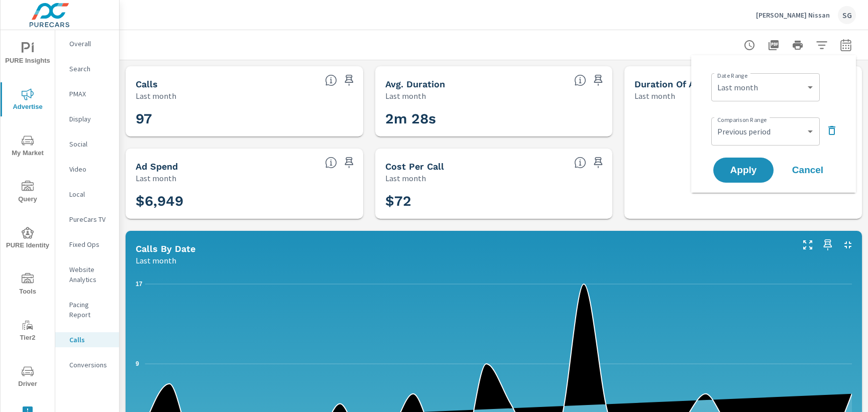 The height and width of the screenshot is (412, 868). Describe the element at coordinates (28, 147) in the screenshot. I see `span: My Market` at that location.